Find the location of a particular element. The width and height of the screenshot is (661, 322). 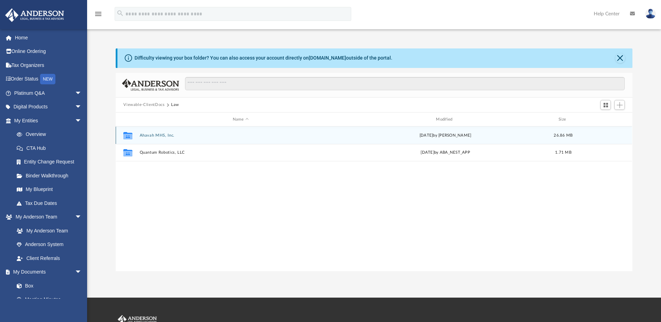

a: Box is located at coordinates (47, 286).